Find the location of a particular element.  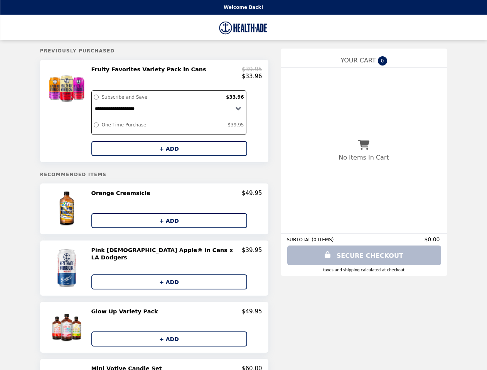

span: ( 0 ITEMS ) is located at coordinates (322, 240).